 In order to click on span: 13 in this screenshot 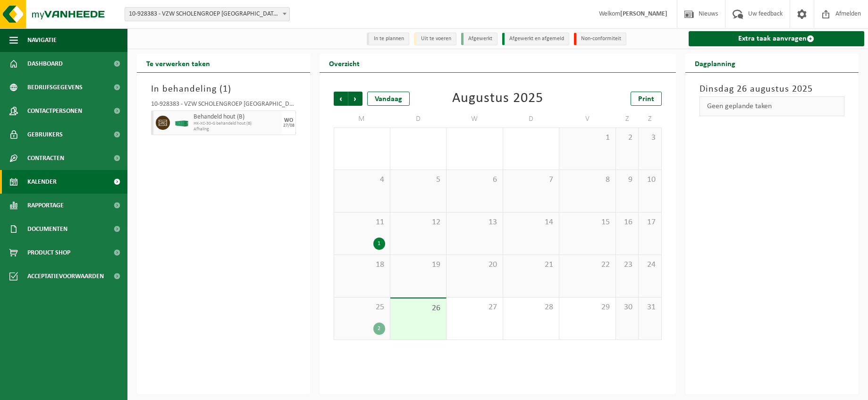, I will do `click(474, 222)`.